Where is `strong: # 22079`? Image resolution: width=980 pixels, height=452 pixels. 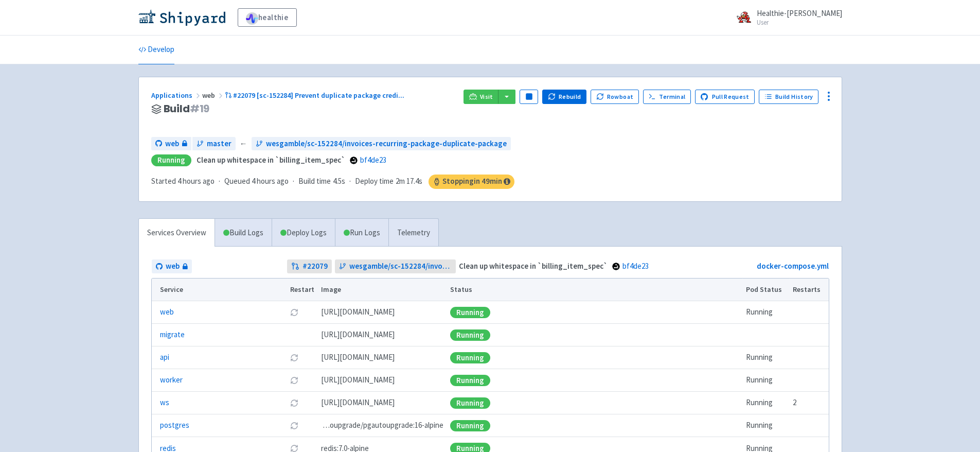 strong: # 22079 is located at coordinates (315, 266).